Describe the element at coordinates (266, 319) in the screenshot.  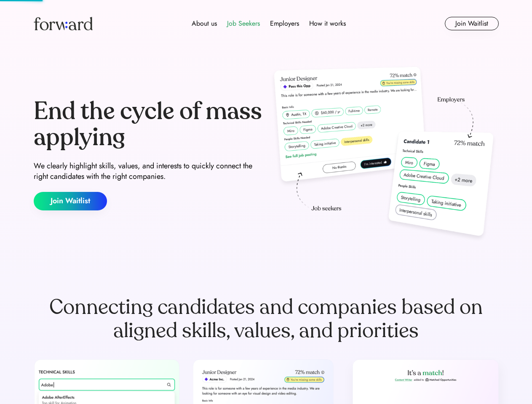
I see `div: Connecting candidates and companies based on aligned skills, values, and priorities` at that location.